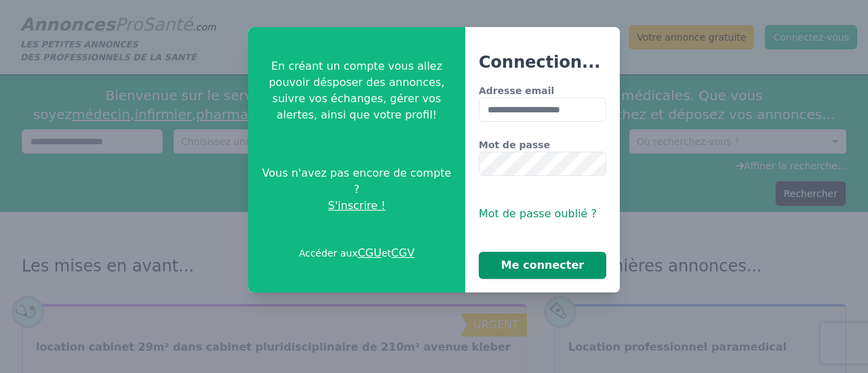 The image size is (868, 373). I want to click on span: Mot de passe oublié ?, so click(538, 213).